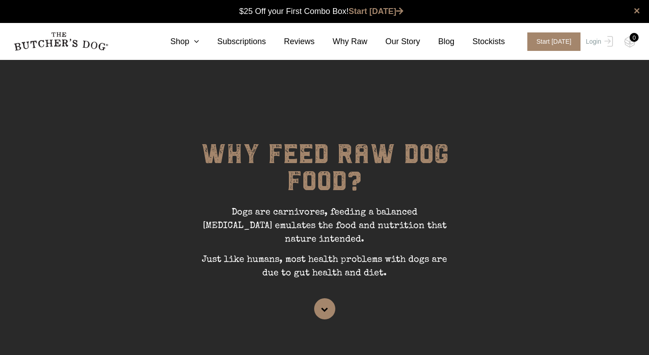 This screenshot has height=355, width=649. What do you see at coordinates (341, 41) in the screenshot?
I see `a: Why Raw` at bounding box center [341, 41].